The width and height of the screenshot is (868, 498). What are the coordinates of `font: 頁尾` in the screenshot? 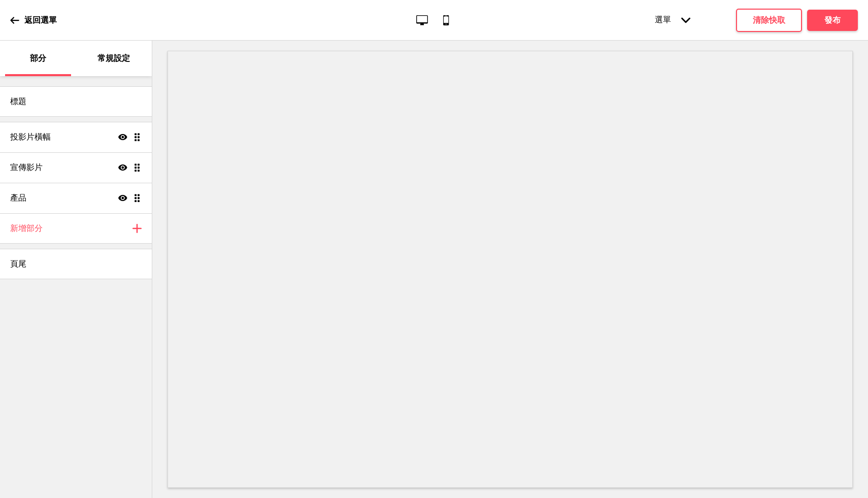 It's located at (18, 264).